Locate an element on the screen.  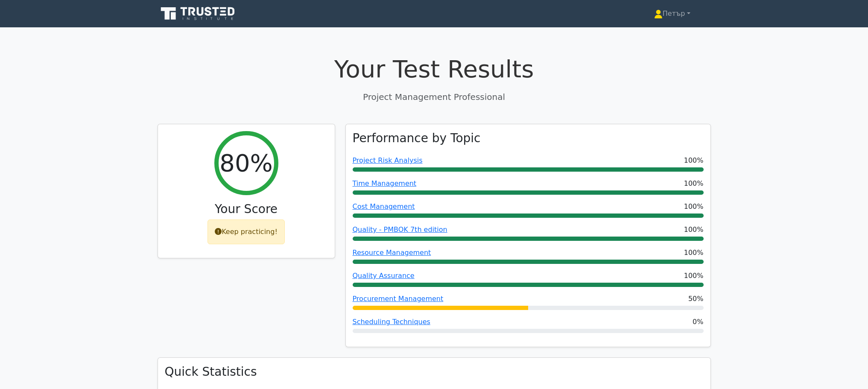
h3: Quick Statistics is located at coordinates (434, 372).